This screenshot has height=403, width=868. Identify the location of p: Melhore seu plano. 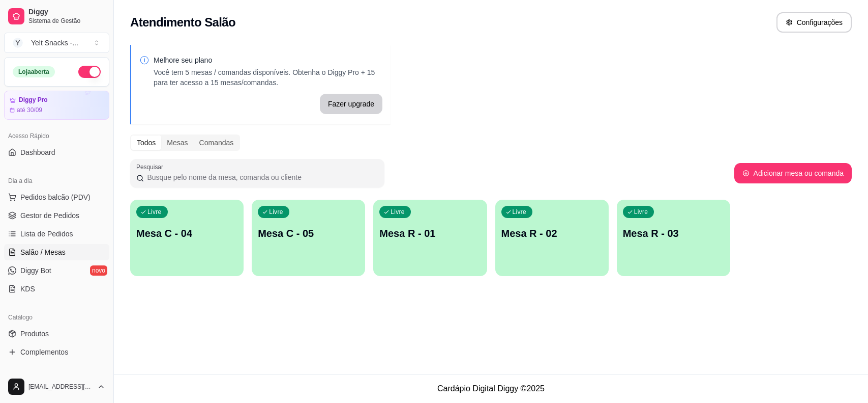
(268, 60).